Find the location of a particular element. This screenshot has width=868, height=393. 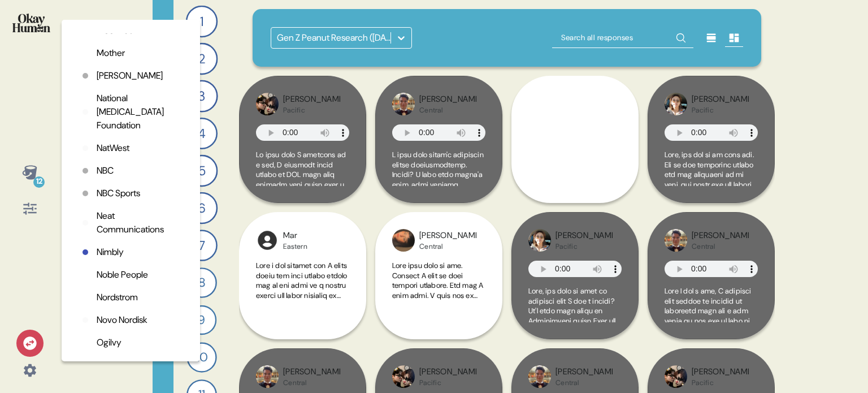

p: NatWest is located at coordinates (113, 148).